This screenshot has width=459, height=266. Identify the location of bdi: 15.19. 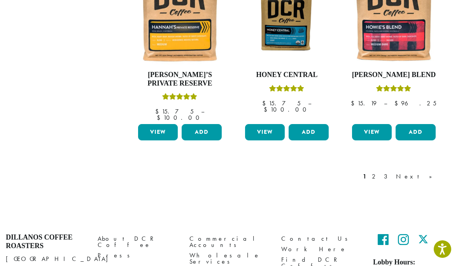
(364, 104).